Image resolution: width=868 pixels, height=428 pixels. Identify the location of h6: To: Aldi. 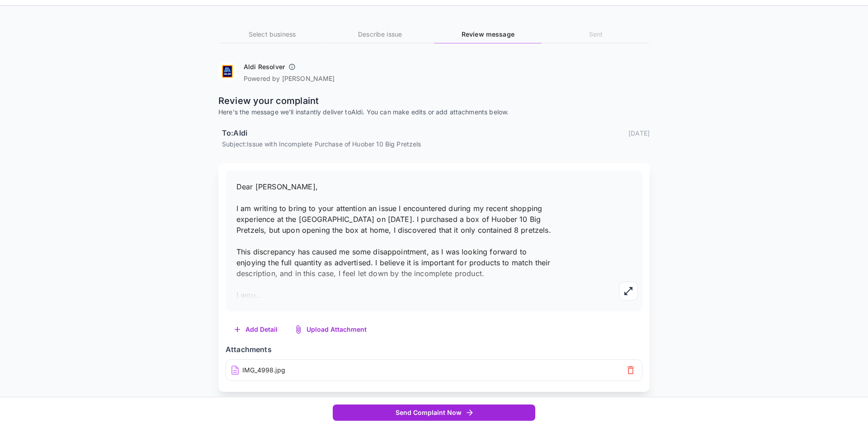
(235, 134).